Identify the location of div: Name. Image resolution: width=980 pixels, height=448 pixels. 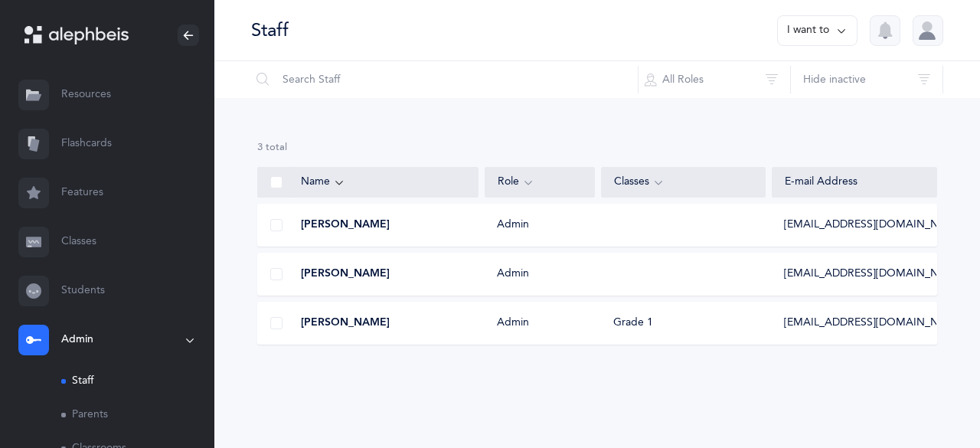
(383, 182).